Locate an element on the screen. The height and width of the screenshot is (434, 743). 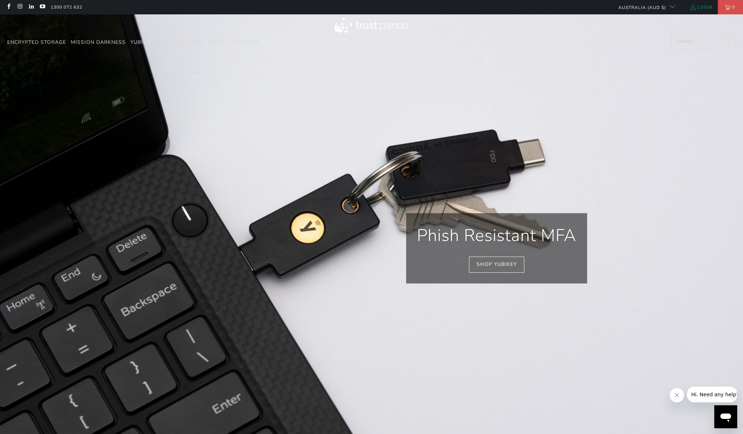
a: Encrypted Storage is located at coordinates (37, 42).